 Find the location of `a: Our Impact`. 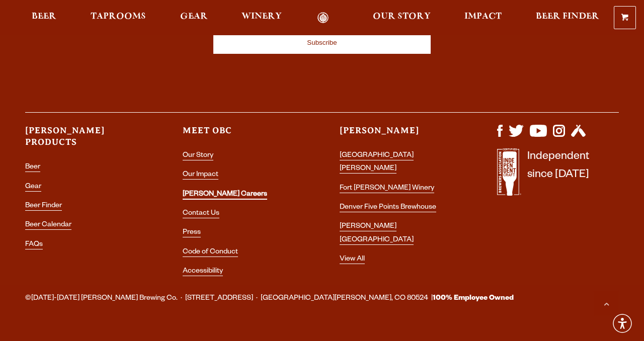

a: Our Impact is located at coordinates (200, 175).